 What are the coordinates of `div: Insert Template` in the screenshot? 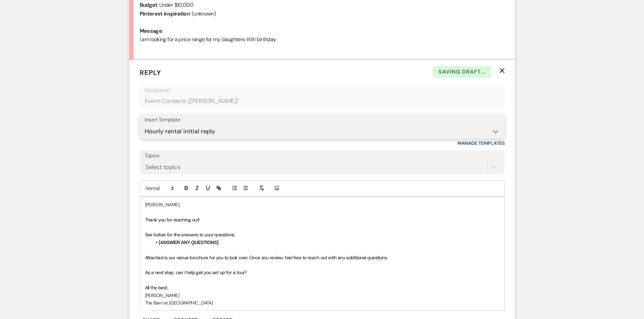 It's located at (322, 120).